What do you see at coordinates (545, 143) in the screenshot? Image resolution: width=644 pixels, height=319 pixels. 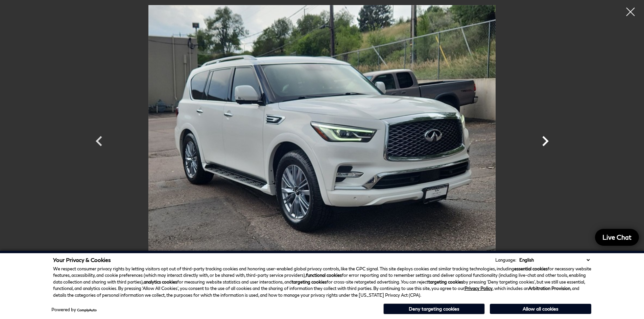 I see `div: Next` at bounding box center [545, 143].